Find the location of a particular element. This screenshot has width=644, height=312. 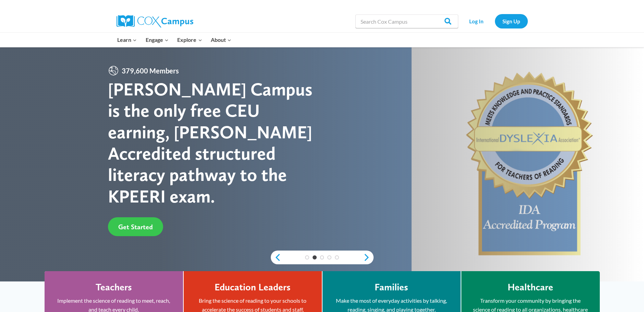

a: Sign Up is located at coordinates (511, 21).